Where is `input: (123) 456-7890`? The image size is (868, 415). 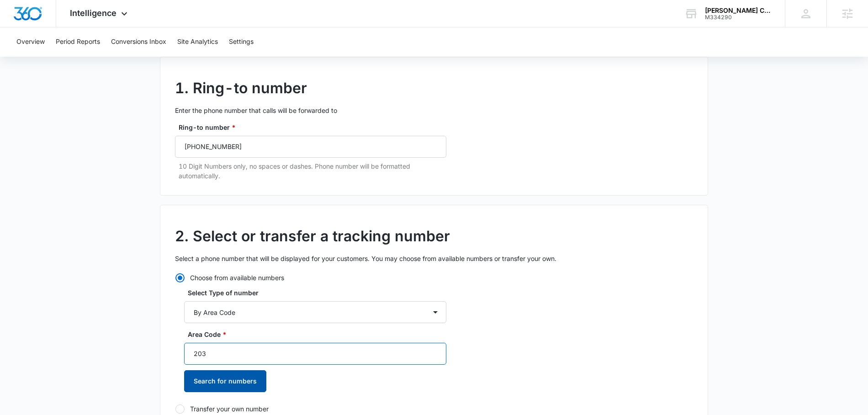
input: (123) 456-7890 is located at coordinates (311, 147).